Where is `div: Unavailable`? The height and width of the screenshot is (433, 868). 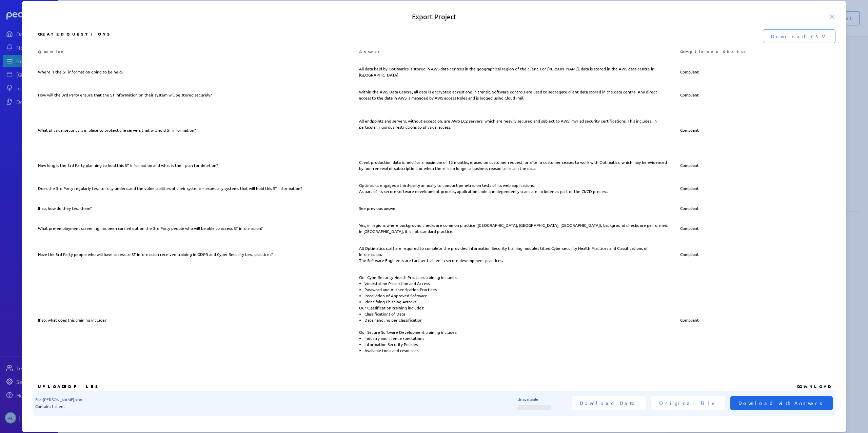
div: Unavailable is located at coordinates (541, 399).